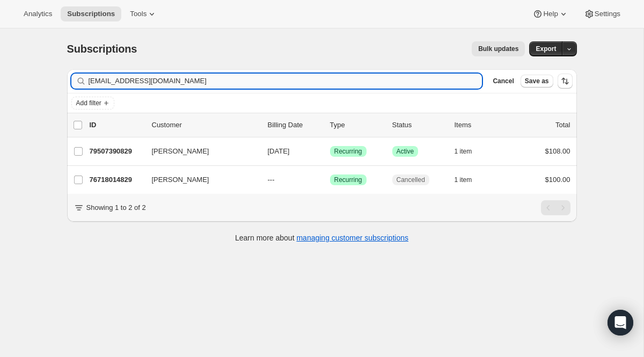 This screenshot has height=357, width=644. What do you see at coordinates (498, 49) in the screenshot?
I see `button: Bulk updates` at bounding box center [498, 49].